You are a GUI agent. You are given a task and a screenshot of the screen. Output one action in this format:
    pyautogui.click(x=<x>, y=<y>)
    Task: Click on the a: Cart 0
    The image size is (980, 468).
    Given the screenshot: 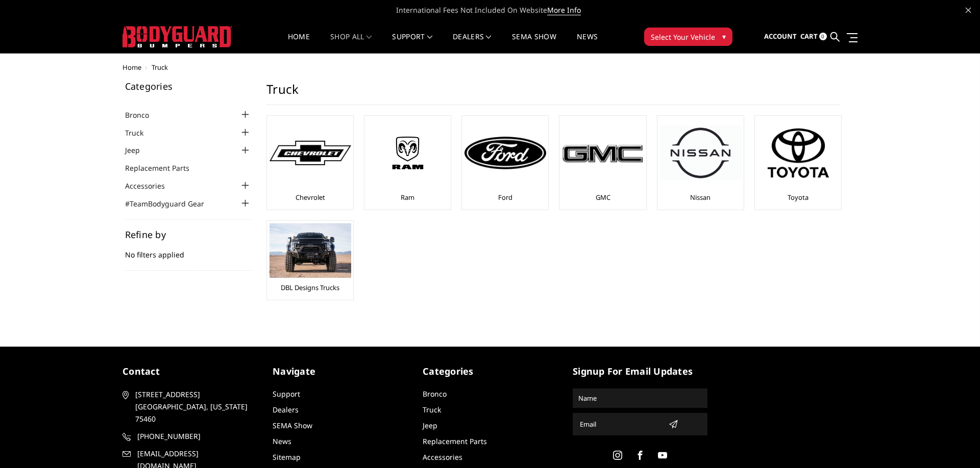 What is the action you would take?
    pyautogui.click(x=814, y=37)
    